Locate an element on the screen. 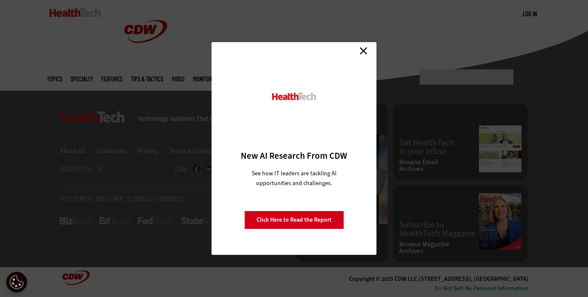 The width and height of the screenshot is (588, 297). div: Cookie Settings is located at coordinates (17, 283).